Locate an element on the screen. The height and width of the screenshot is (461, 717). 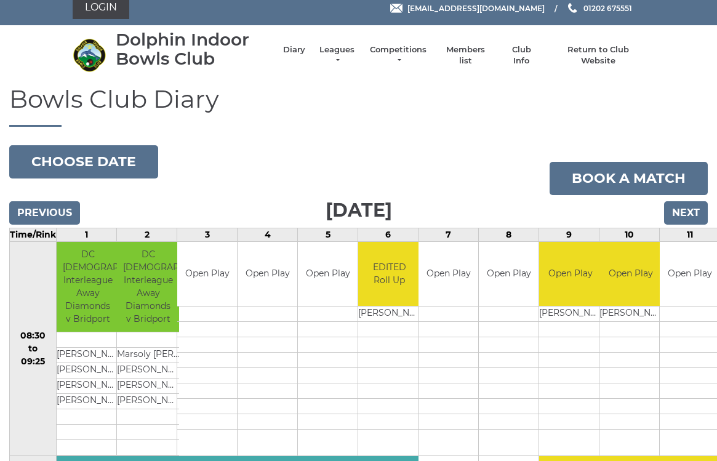
img: Phone us is located at coordinates (573, 8).